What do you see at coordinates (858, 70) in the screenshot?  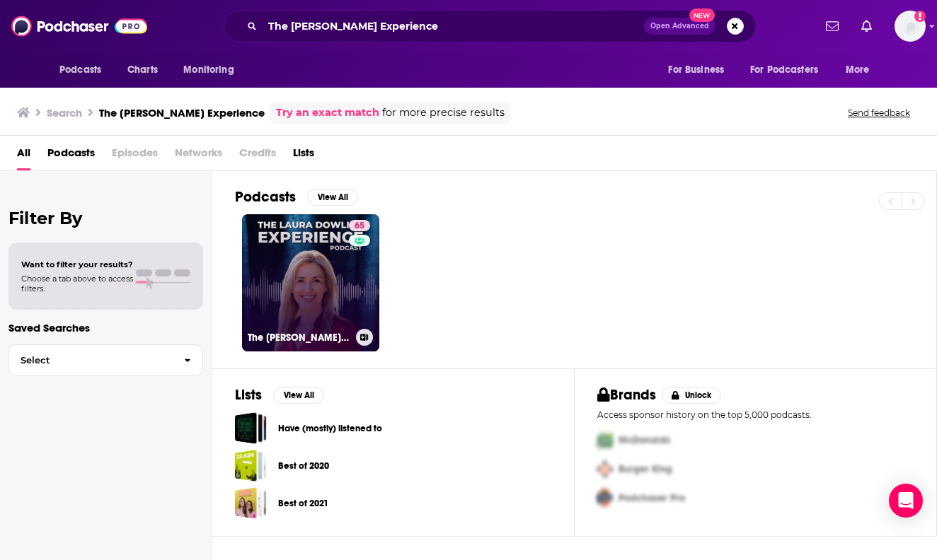 I see `span: More` at bounding box center [858, 70].